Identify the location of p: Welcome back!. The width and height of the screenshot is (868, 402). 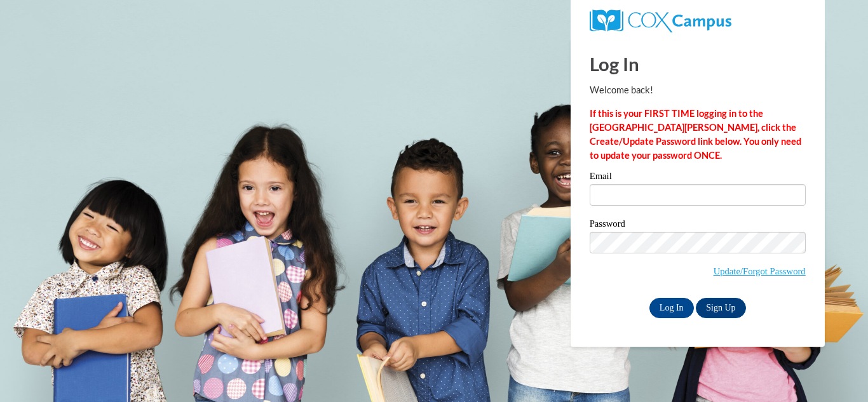
(698, 90).